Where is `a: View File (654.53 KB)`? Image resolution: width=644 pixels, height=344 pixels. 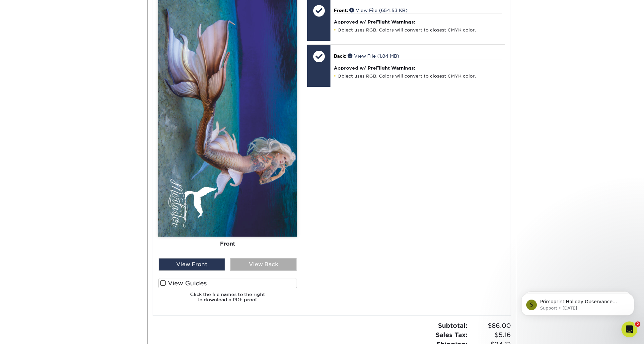
a: View File (654.53 KB) is located at coordinates (379, 10).